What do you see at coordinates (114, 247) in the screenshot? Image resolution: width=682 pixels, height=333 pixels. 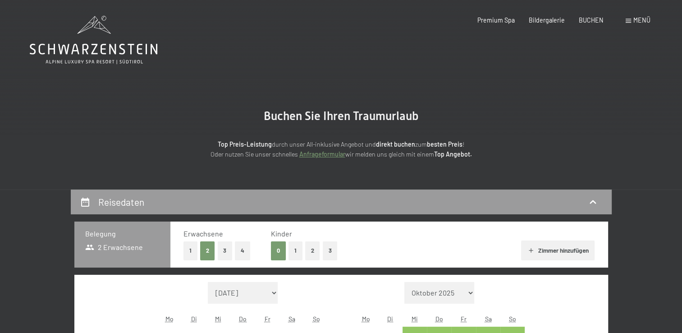 I see `span: 2 Erwachsene` at bounding box center [114, 247].